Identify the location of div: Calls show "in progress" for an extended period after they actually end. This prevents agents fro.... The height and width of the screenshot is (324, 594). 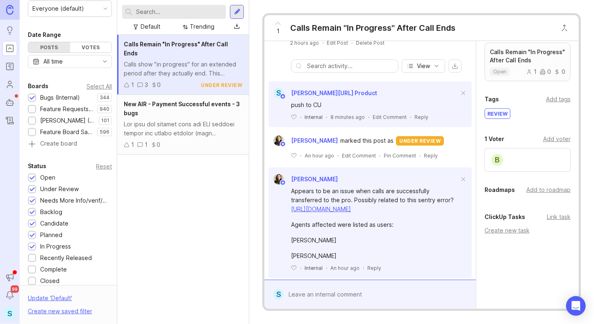
(183, 69).